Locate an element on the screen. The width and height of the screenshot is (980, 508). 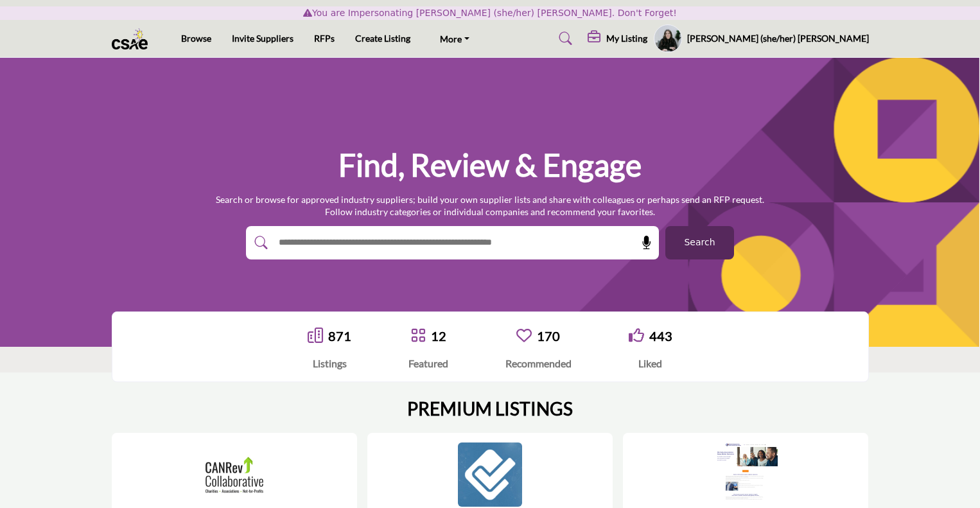
a: More is located at coordinates (455, 39).